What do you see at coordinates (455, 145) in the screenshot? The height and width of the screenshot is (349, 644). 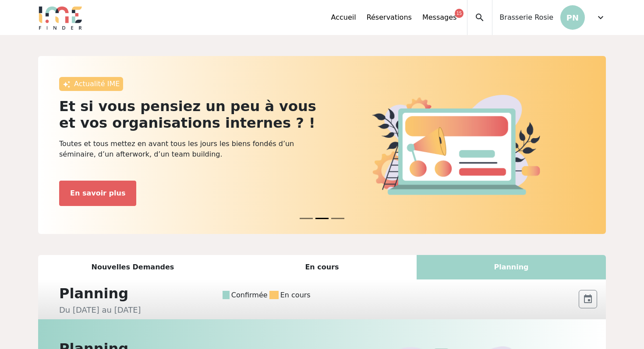 I see `img: actu.png` at bounding box center [455, 145].